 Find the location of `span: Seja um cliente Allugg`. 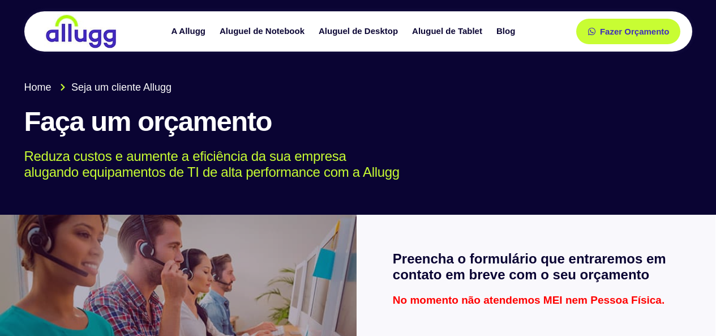

span: Seja um cliente Allugg is located at coordinates (120, 87).